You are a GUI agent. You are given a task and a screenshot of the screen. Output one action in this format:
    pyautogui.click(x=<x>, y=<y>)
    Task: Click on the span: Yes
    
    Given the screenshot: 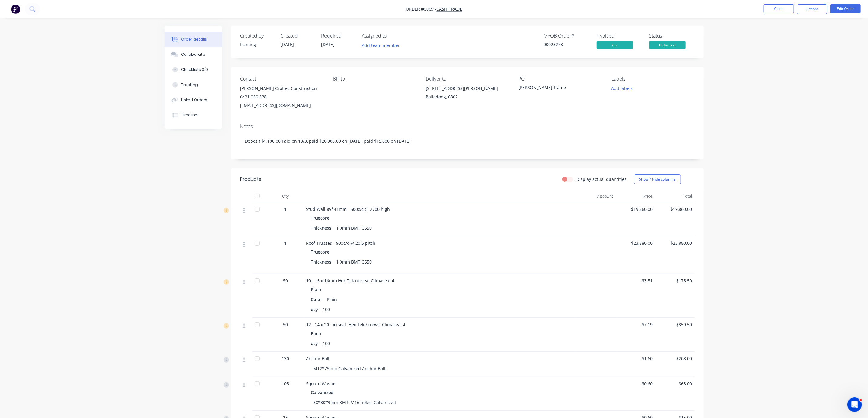 What is the action you would take?
    pyautogui.click(x=615, y=45)
    